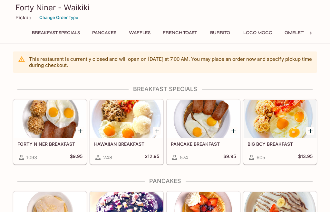 The height and width of the screenshot is (212, 330). I want to click on button: Add FORTY NINER BREAKFAST, so click(80, 131).